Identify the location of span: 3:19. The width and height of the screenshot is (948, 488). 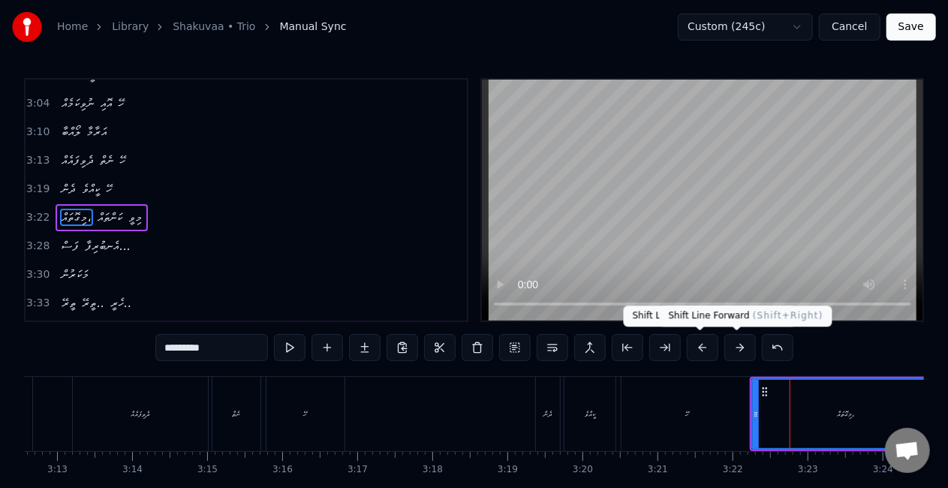
(38, 189).